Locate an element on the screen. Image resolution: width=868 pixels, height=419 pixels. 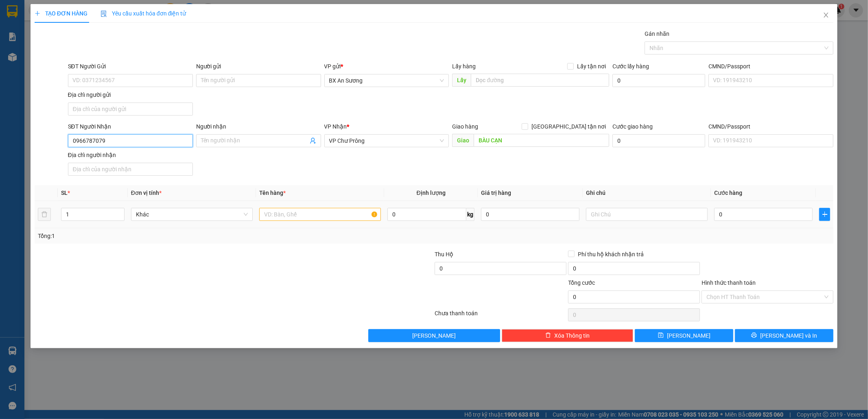
input: Cước giao hàng is located at coordinates (659, 141).